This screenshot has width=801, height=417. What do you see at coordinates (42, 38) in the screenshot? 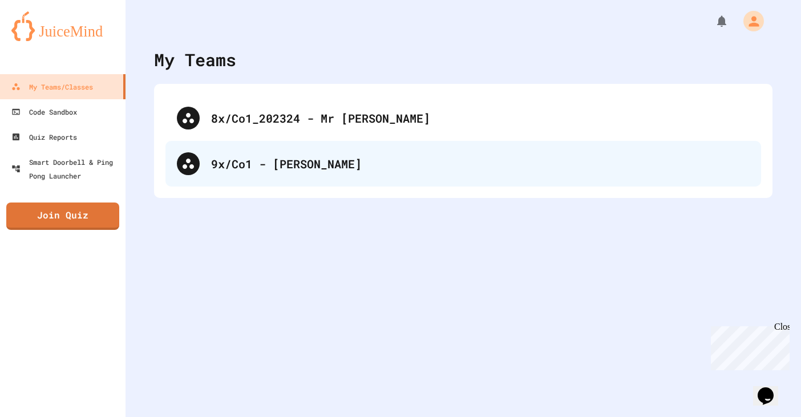
I see `div: Chat with us now!Close` at bounding box center [42, 38].